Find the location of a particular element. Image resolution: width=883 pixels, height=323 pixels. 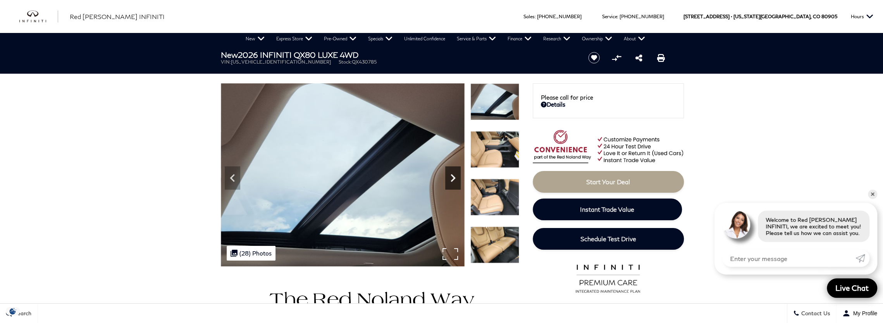

a: Ownership is located at coordinates (597, 39).